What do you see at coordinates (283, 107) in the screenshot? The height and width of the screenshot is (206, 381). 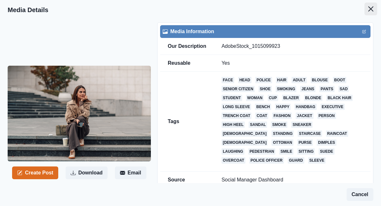 I see `a: happy` at bounding box center [283, 107].